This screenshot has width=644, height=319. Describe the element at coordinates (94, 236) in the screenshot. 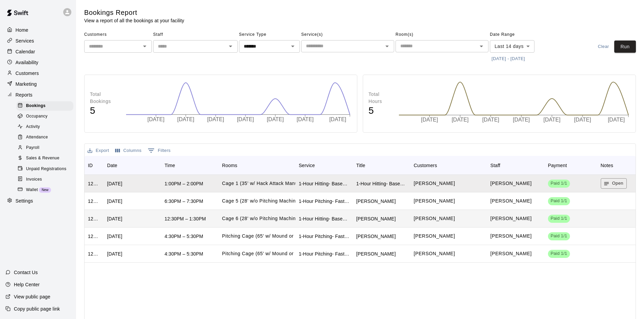

I see `div: 1250435` at that location.